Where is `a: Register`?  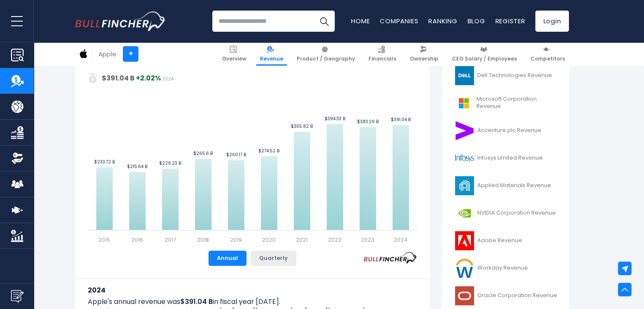 a: Register is located at coordinates (510, 21).